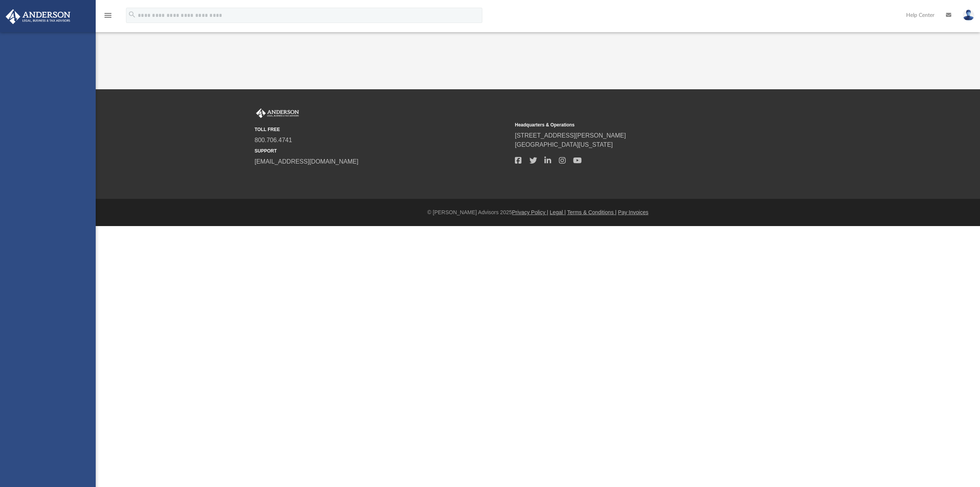  I want to click on a: Terms & Conditions |, so click(592, 212).